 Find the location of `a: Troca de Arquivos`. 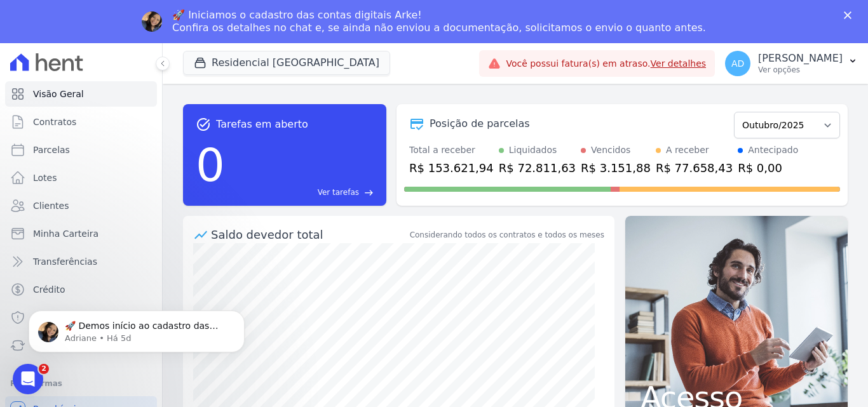

a: Troca de Arquivos is located at coordinates (80, 346).